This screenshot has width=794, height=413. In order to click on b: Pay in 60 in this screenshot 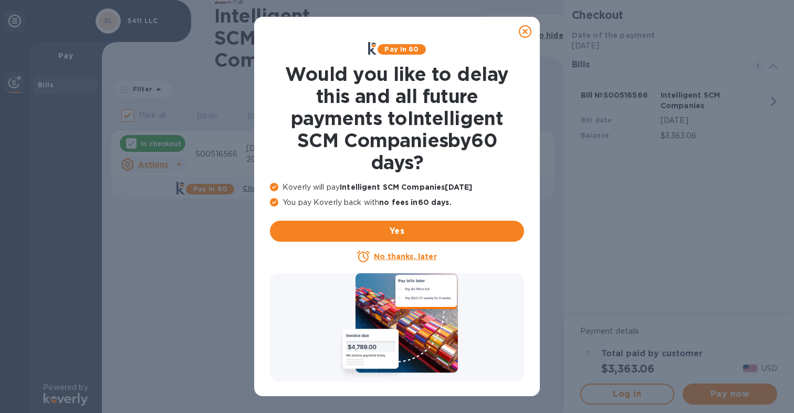, I will do `click(401, 49)`.